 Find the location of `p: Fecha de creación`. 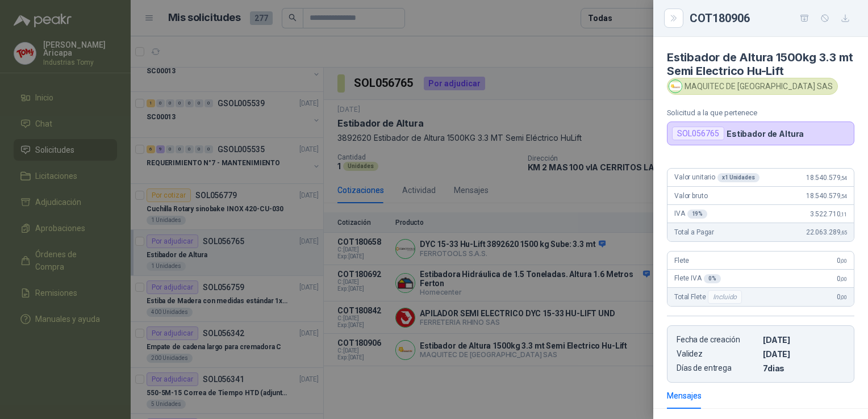

p: Fecha de creación is located at coordinates (718, 339).